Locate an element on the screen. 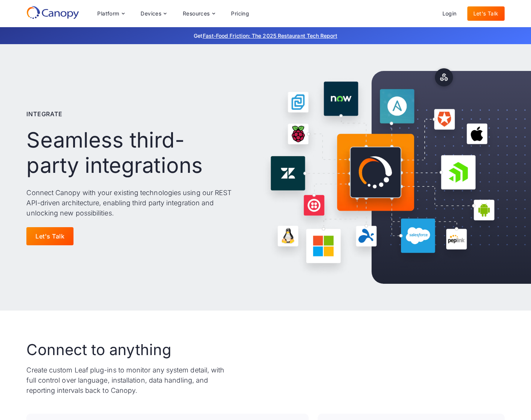  h2: Connect to anything is located at coordinates (99, 350).